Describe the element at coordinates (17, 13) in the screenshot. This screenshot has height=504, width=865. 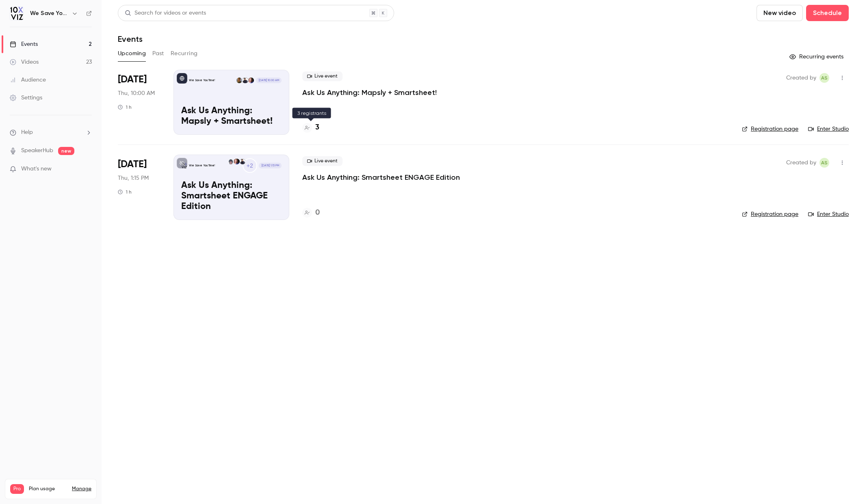
I see `img: We Save You Time!` at that location.